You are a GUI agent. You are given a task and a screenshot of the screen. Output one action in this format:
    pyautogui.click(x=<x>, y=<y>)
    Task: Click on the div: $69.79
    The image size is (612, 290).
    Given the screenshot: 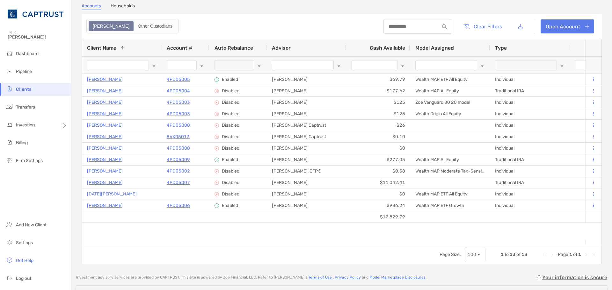 What is the action you would take?
    pyautogui.click(x=378, y=79)
    